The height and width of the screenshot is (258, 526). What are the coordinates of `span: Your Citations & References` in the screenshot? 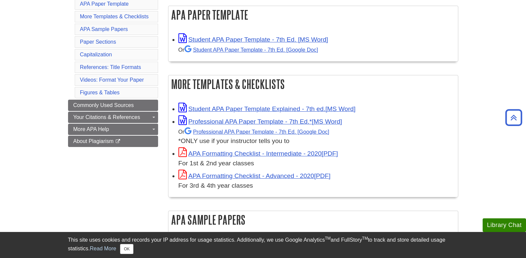 It's located at (107, 117).